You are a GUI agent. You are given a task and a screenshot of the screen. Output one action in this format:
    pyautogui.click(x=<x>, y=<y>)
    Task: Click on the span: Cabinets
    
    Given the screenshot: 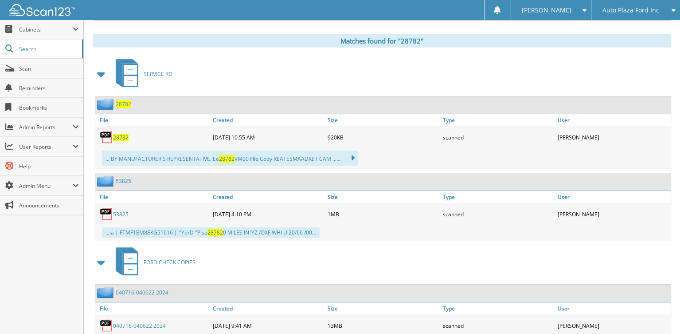 What is the action you would take?
    pyautogui.click(x=46, y=29)
    